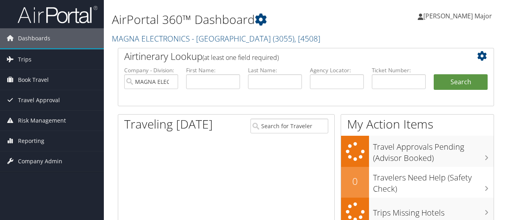 The width and height of the screenshot is (508, 220). I want to click on h3: Trips Missing Hotels, so click(434, 211).